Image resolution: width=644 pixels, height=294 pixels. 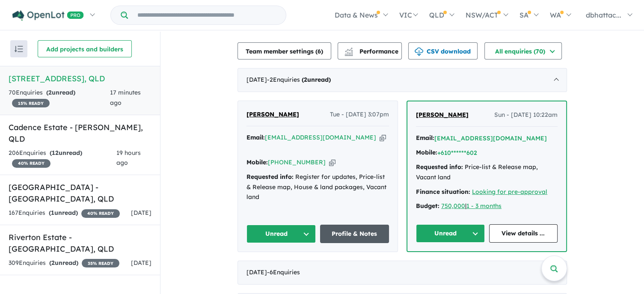 I want to click on u: 1 - 3 months, so click(x=484, y=206).